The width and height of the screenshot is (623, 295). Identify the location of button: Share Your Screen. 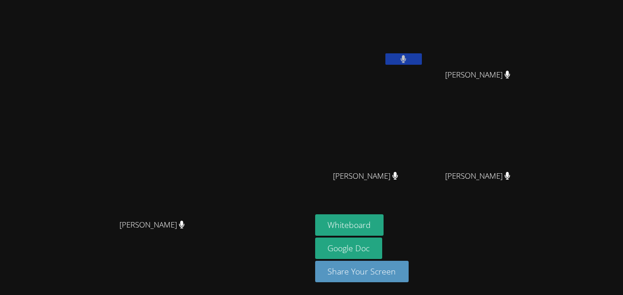
(362, 271).